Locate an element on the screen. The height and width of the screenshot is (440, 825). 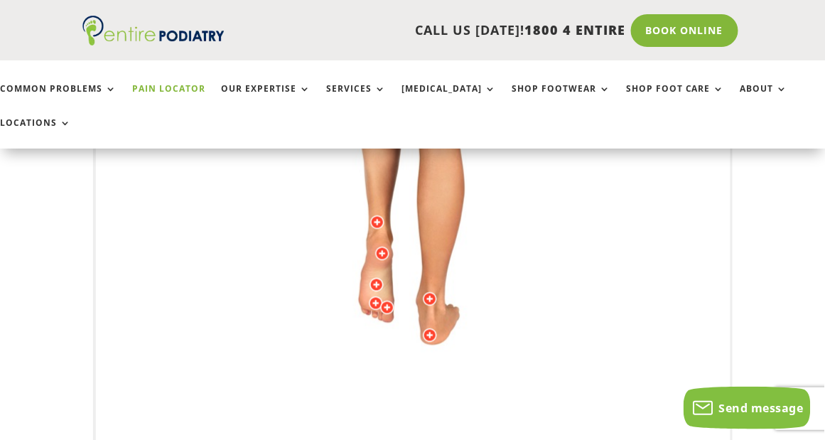
a: Book Online is located at coordinates (685, 31).